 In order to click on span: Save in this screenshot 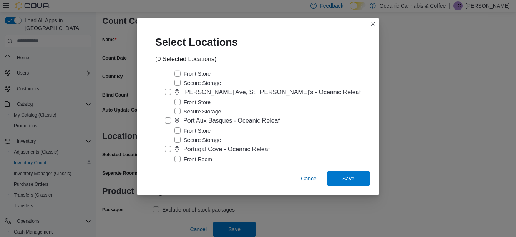, I will do `click(348, 178)`.